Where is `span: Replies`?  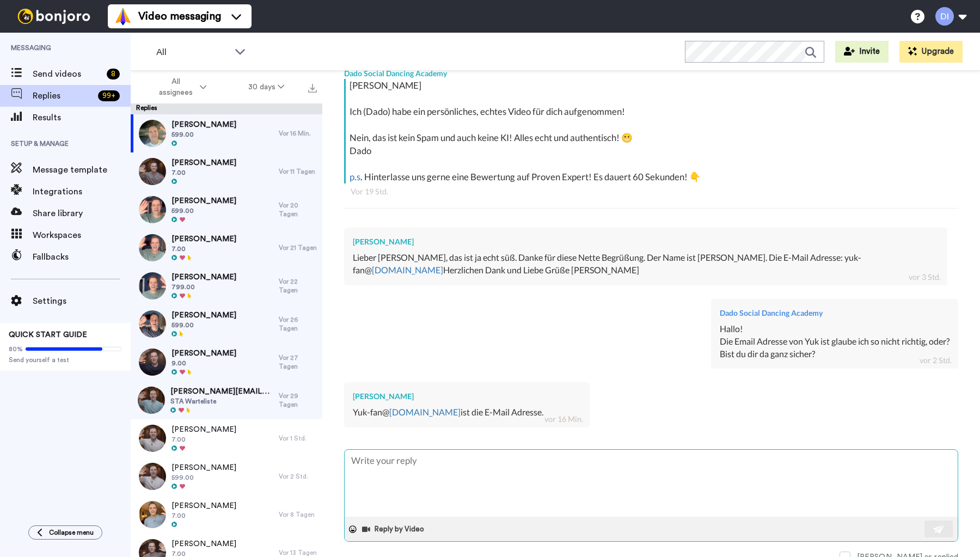 span: Replies is located at coordinates (64, 96).